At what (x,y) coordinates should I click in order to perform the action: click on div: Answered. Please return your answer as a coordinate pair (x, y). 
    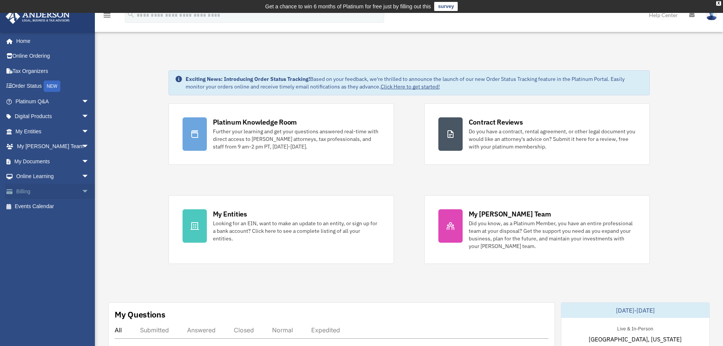
    Looking at the image, I should click on (201, 330).